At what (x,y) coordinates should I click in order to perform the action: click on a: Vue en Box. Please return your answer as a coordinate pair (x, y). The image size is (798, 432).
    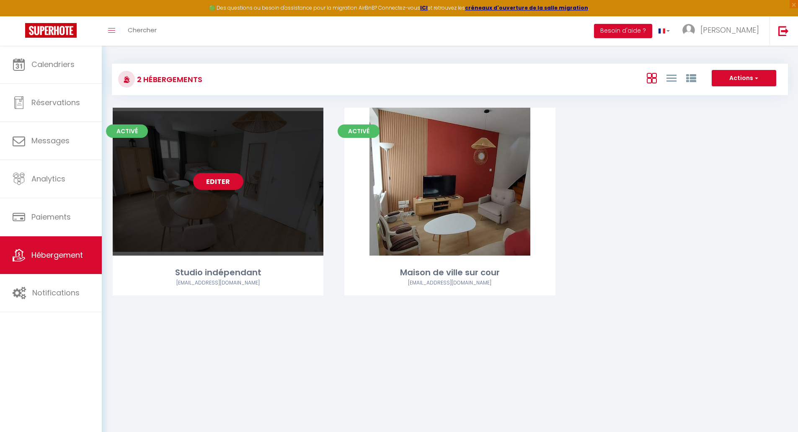
    Looking at the image, I should click on (652, 77).